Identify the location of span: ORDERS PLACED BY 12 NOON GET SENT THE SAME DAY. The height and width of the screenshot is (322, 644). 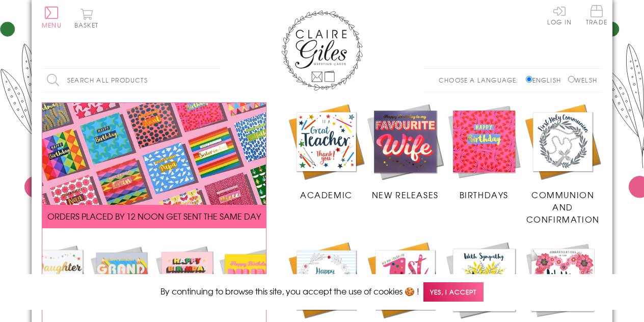
(154, 216).